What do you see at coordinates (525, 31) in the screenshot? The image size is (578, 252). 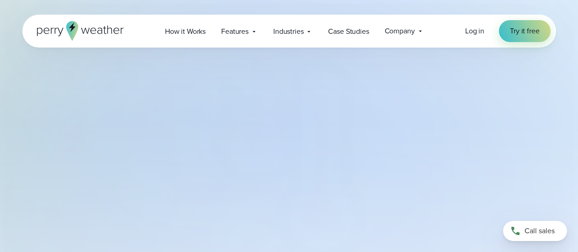 I see `span: Try it free` at bounding box center [525, 31].